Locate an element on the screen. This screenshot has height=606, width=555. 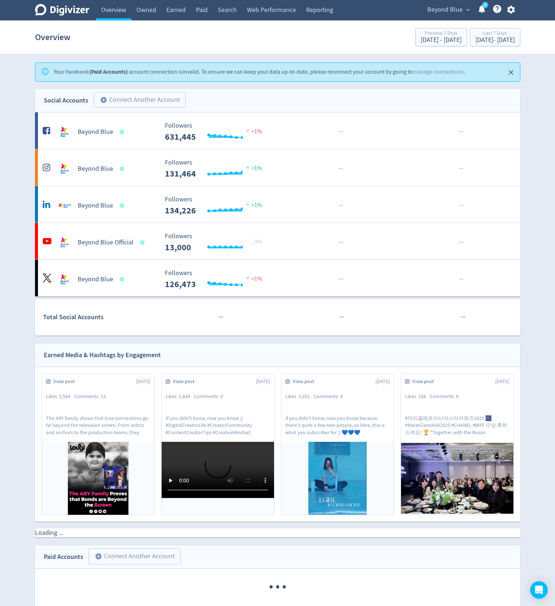
a: Beyond Blue Official undefinedBeyond Blue Official Followers --- _ 0% Followers 13,000 ······ is located at coordinates (278, 241).